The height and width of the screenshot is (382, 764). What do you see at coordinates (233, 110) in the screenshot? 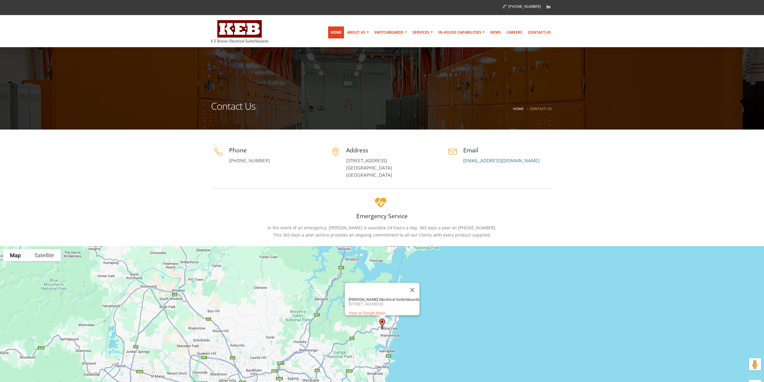
I see `h1: Contact Us` at bounding box center [233, 110].